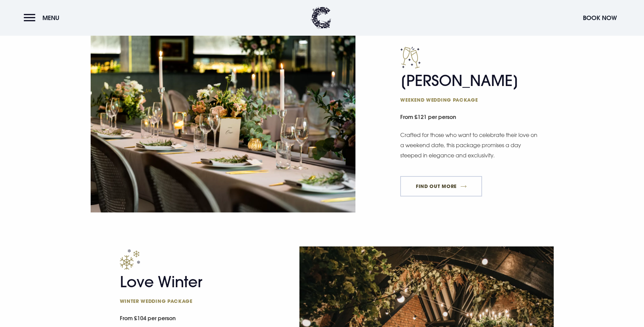 The height and width of the screenshot is (327, 644). What do you see at coordinates (51, 18) in the screenshot?
I see `span: Menu` at bounding box center [51, 18].